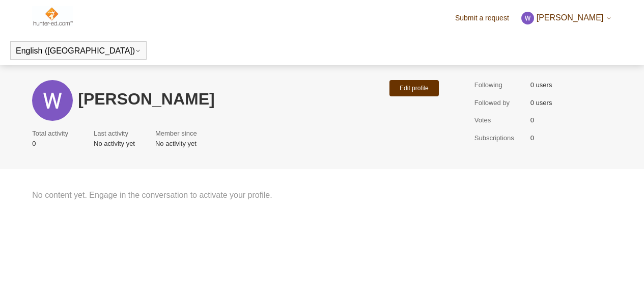 The width and height of the screenshot is (644, 285). What do you see at coordinates (111, 133) in the screenshot?
I see `span: Last activity` at bounding box center [111, 133].